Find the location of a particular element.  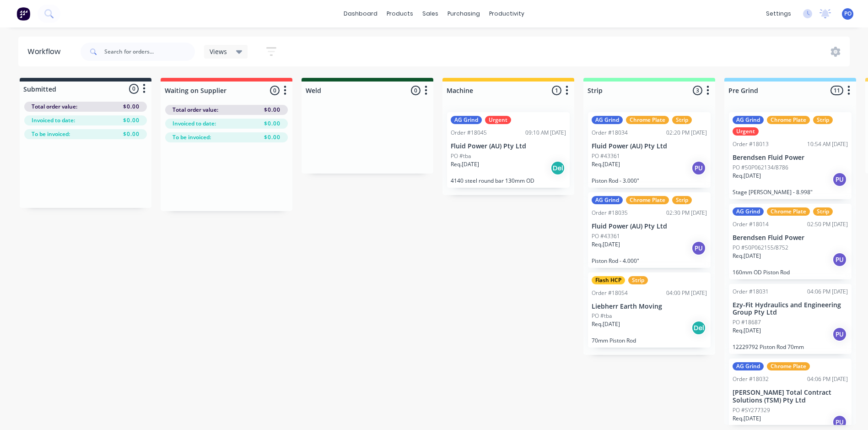

p: 160mm OD Piston Rod is located at coordinates (790, 272).